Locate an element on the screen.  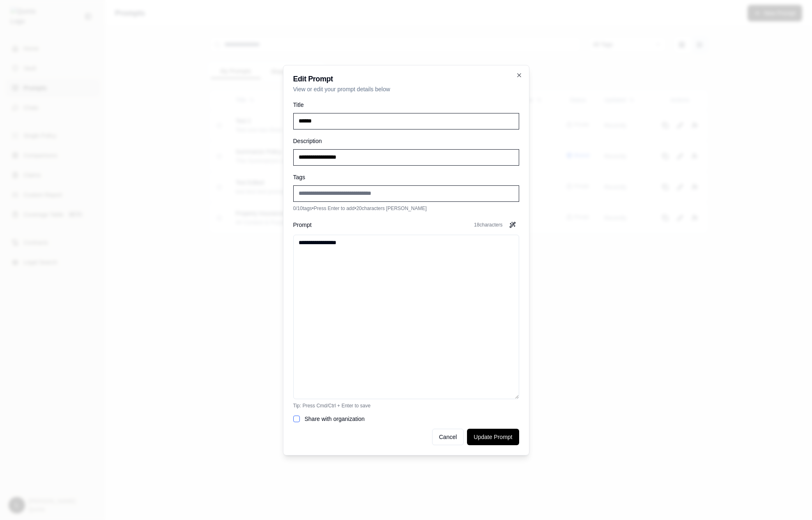
span: 18 characters is located at coordinates (488, 225).